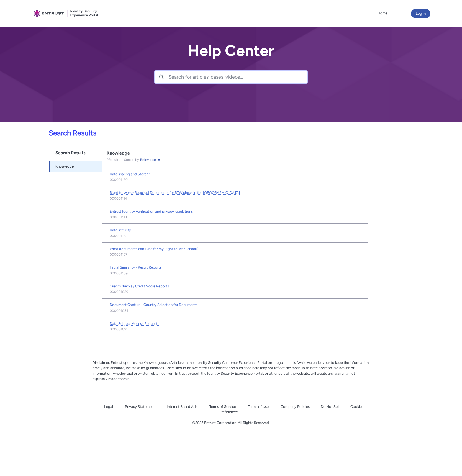 This screenshot has height=476, width=462. What do you see at coordinates (295, 407) in the screenshot?
I see `a: Company Policies` at bounding box center [295, 407].